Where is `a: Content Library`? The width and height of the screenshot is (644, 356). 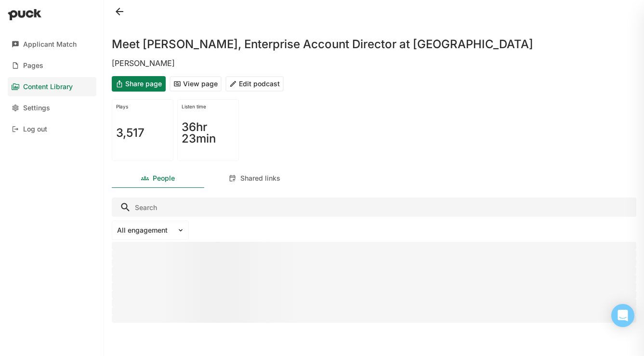 a: Content Library is located at coordinates (52, 87).